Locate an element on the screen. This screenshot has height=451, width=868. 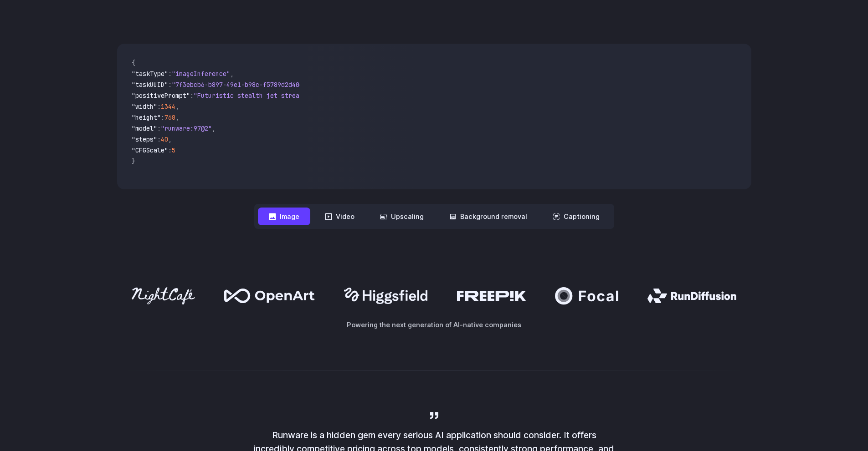
button: Background removal is located at coordinates (488, 216).